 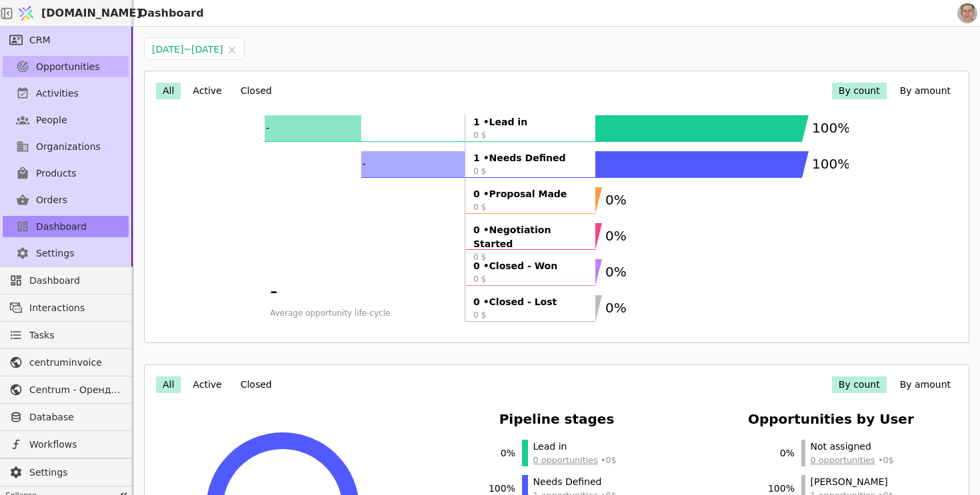 I want to click on span: centruminvoice, so click(x=76, y=363).